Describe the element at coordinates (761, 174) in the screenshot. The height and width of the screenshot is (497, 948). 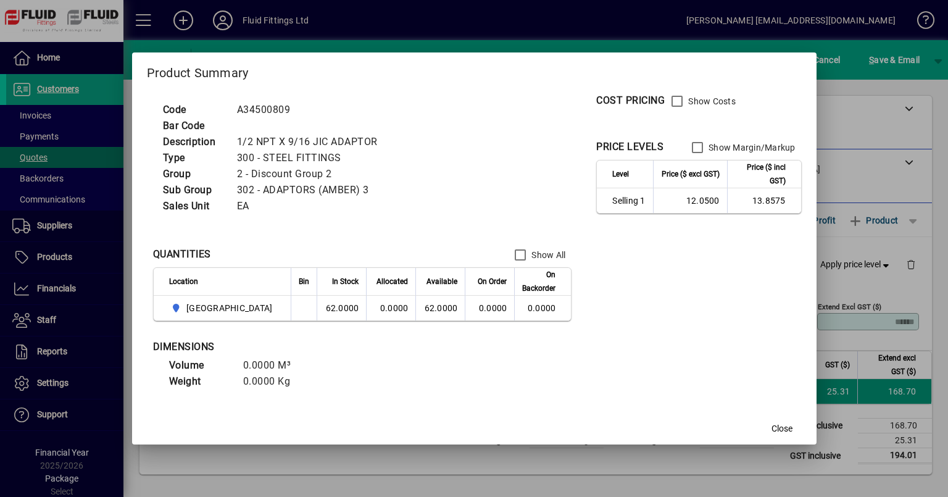
I see `span: Price ($ incl GST)` at that location.